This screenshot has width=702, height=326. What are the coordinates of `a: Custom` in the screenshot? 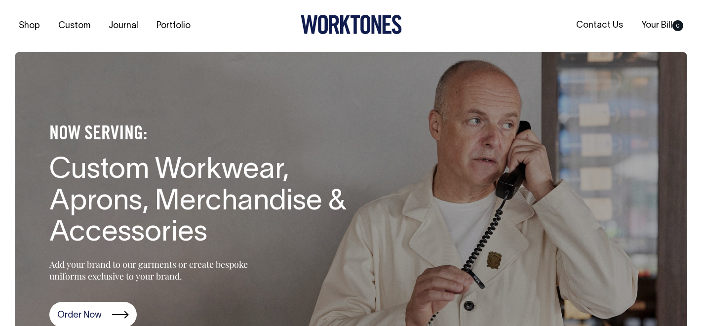 It's located at (74, 26).